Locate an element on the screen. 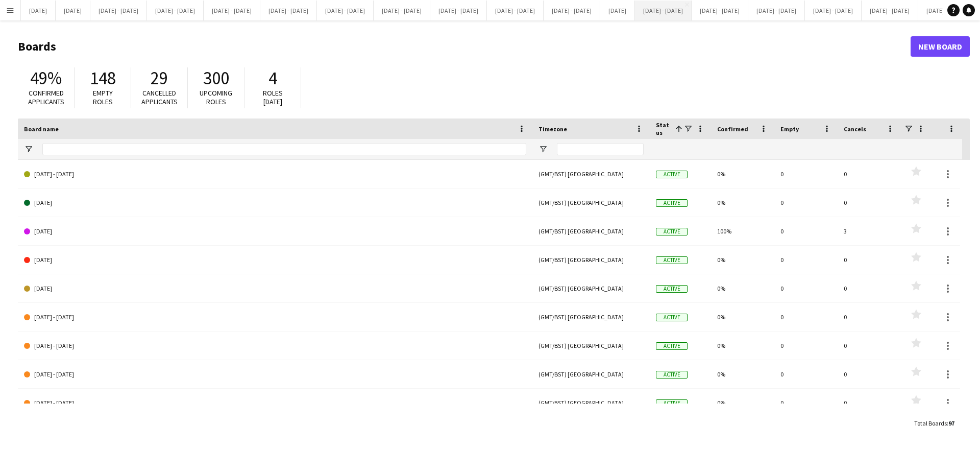 This screenshot has width=980, height=449. input: Board name Filter Input is located at coordinates (285, 149).